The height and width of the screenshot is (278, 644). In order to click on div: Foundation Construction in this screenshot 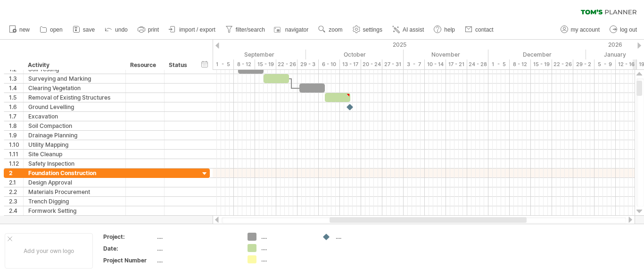, I will do `click(75, 173)`.